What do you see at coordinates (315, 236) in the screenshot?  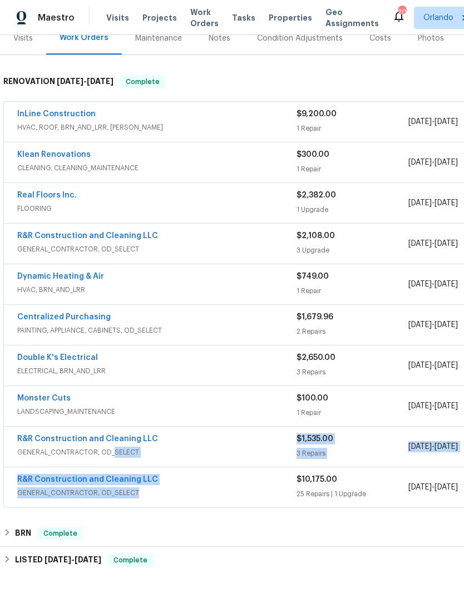 I see `span: $2,108.00` at bounding box center [315, 236].